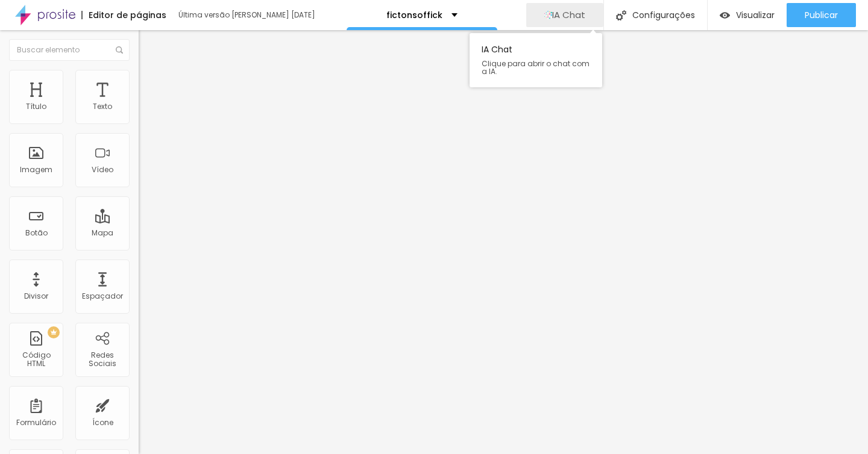 Image resolution: width=868 pixels, height=454 pixels. Describe the element at coordinates (36, 359) in the screenshot. I see `div: Código HTML` at that location.